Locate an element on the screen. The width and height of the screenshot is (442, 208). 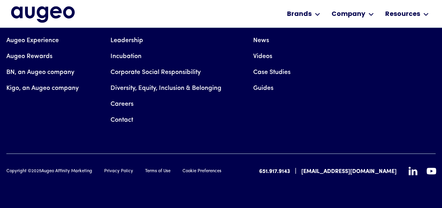
div: Company is located at coordinates (348, 14).